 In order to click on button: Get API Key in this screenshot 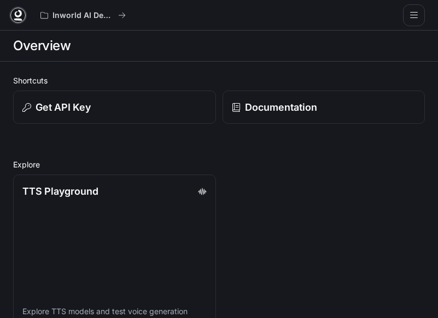, I will do `click(114, 107)`.